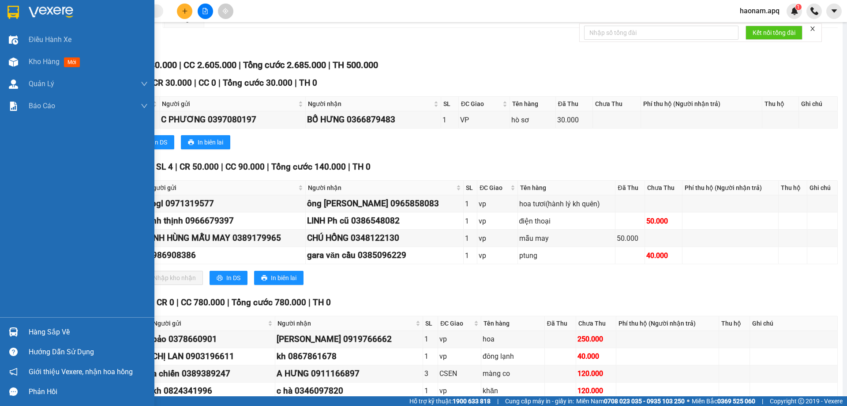  I want to click on span: Giới thiệu Vexere, nhận hoa hồng, so click(81, 371).